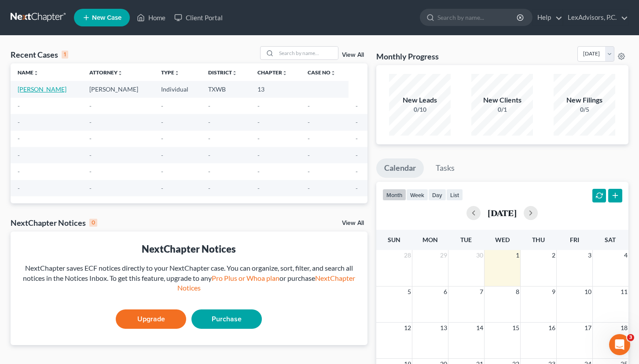 This screenshot has width=639, height=364. I want to click on button: day, so click(437, 194).